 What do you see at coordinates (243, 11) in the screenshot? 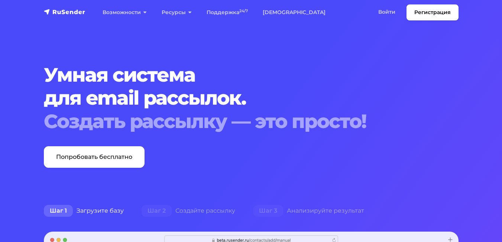
I see `sup: 24/7` at bounding box center [243, 11].